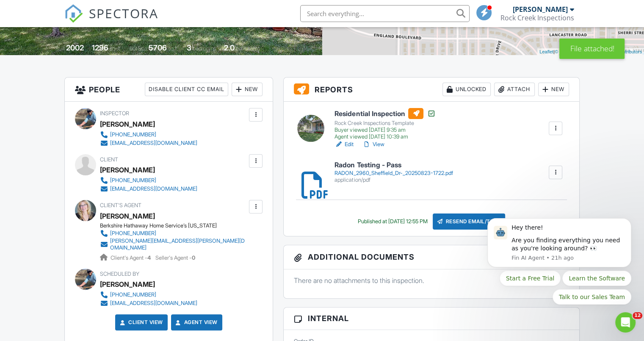 The height and width of the screenshot is (341, 644). I want to click on a: SPECTORA, so click(111, 21).